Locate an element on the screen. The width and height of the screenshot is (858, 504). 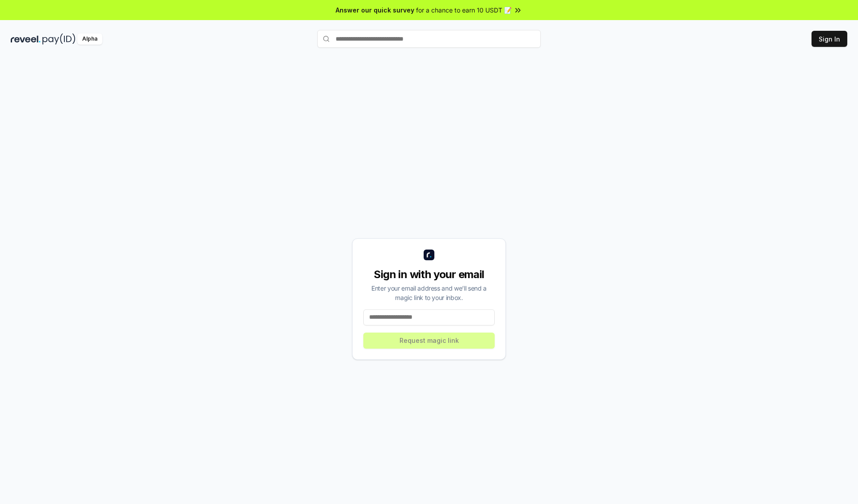
img: logo_small is located at coordinates (429, 255).